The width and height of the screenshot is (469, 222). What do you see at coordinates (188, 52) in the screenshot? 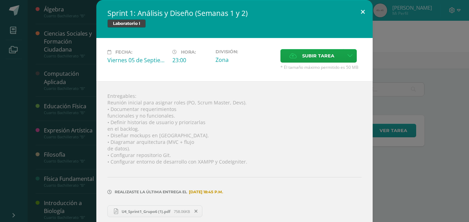
I see `span: Hora:` at bounding box center [188, 52].